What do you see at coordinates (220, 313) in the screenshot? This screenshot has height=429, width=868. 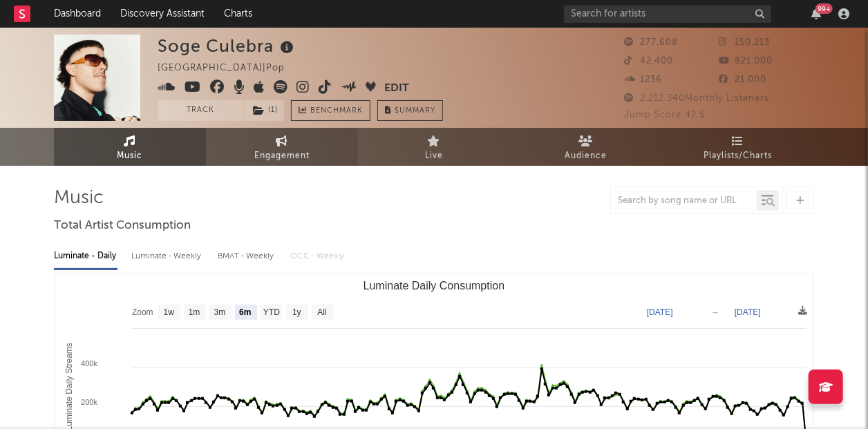 I see `text: 3m` at bounding box center [220, 313].